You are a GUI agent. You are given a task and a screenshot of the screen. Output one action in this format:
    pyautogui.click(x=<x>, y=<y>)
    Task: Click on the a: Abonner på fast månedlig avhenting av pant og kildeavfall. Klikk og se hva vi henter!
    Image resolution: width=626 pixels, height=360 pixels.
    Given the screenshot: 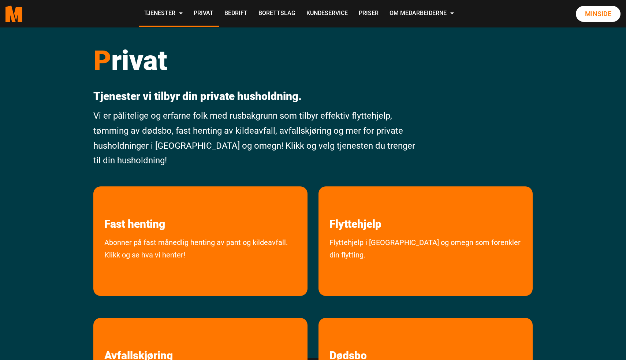 What is the action you would take?
    pyautogui.click(x=200, y=264)
    